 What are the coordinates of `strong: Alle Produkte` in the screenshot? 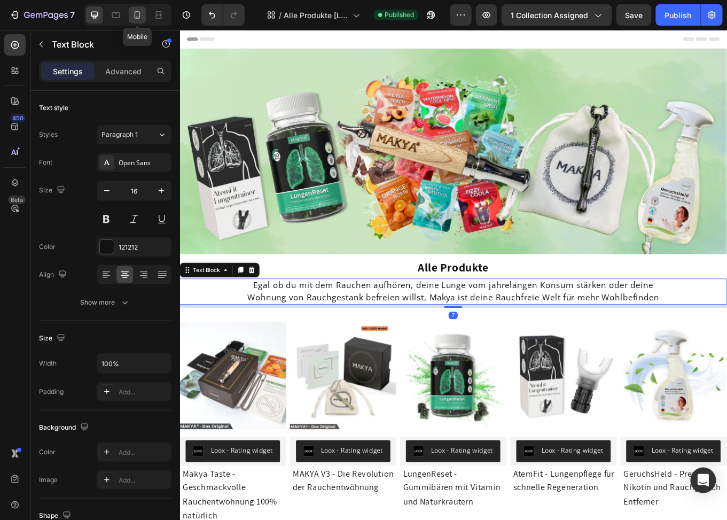 It's located at (321, 277).